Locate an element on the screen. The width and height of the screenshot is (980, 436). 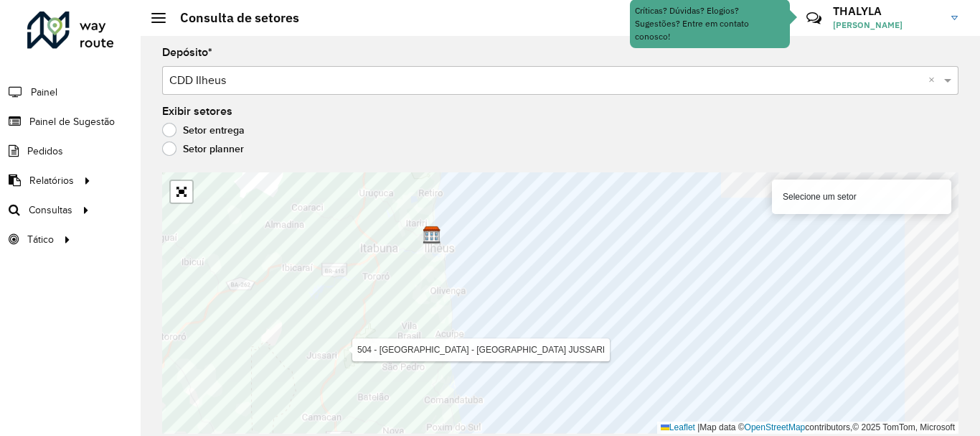
label: Setor entrega is located at coordinates (203, 130).